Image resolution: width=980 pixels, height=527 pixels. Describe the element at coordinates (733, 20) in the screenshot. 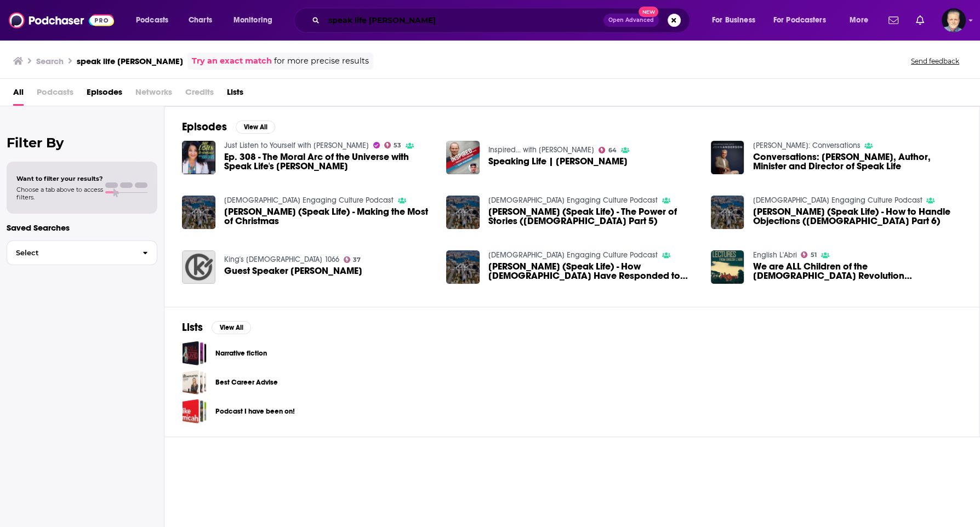

I see `span: For Business` at that location.